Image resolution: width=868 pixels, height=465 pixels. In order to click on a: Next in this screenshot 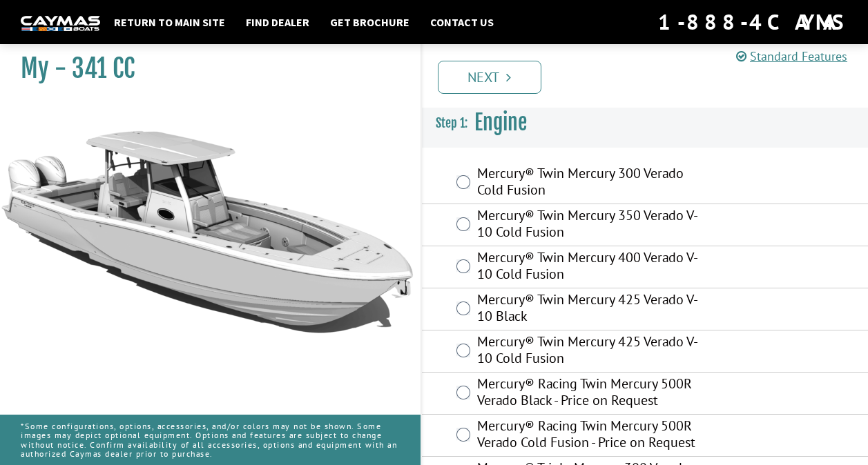, I will do `click(490, 77)`.